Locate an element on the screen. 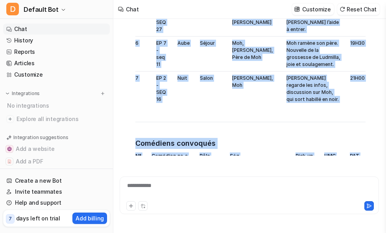 Image resolution: width=386 pixels, height=233 pixels. a: Help and support is located at coordinates (56, 203).